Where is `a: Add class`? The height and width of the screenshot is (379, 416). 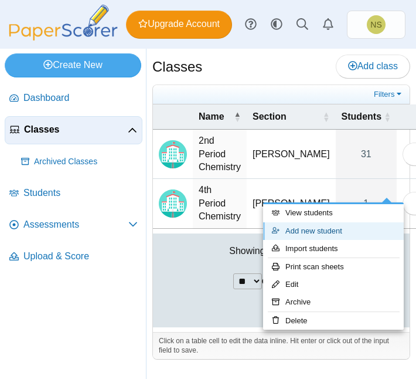 a: Add class is located at coordinates (373, 66).